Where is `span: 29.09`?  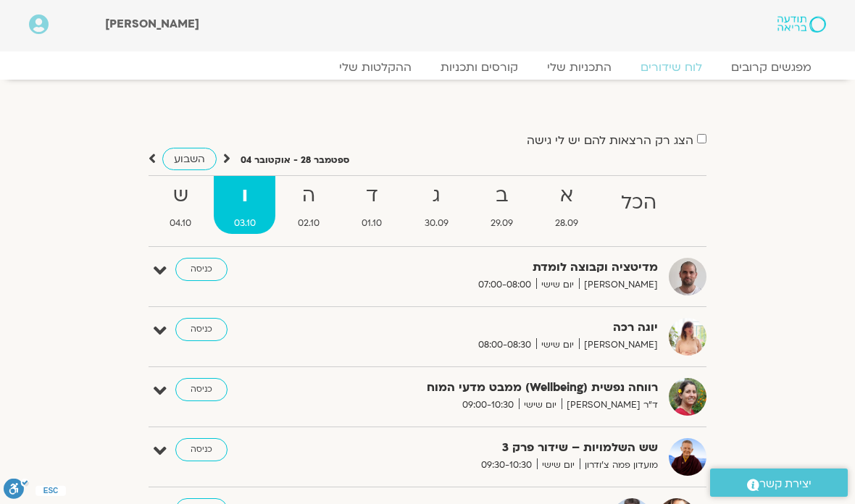 span: 29.09 is located at coordinates (501, 223).